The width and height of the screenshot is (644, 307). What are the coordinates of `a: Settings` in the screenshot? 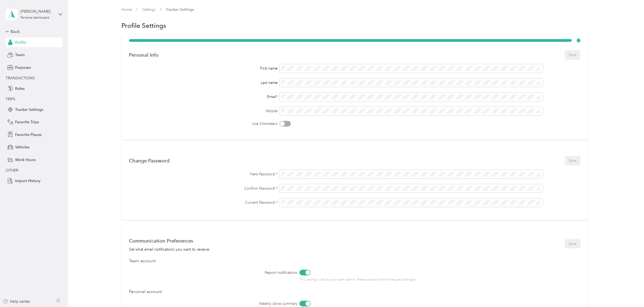 It's located at (149, 10).